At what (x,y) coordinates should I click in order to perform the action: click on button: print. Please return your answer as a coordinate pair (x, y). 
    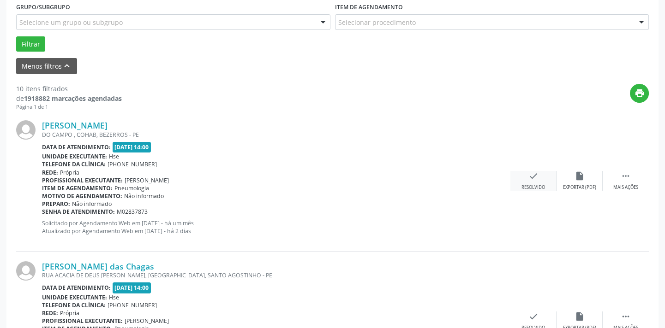
    Looking at the image, I should click on (639, 93).